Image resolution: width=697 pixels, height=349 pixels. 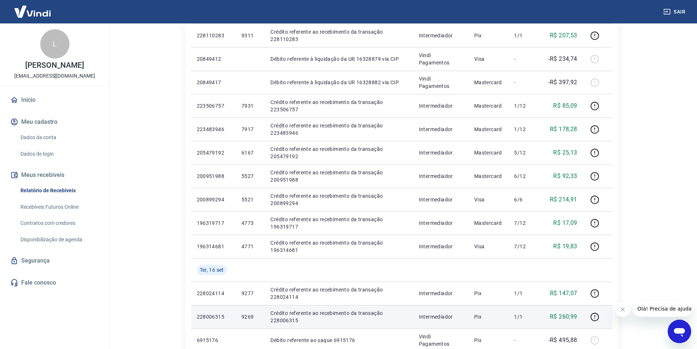 I want to click on a: Fale conosco, so click(x=55, y=283).